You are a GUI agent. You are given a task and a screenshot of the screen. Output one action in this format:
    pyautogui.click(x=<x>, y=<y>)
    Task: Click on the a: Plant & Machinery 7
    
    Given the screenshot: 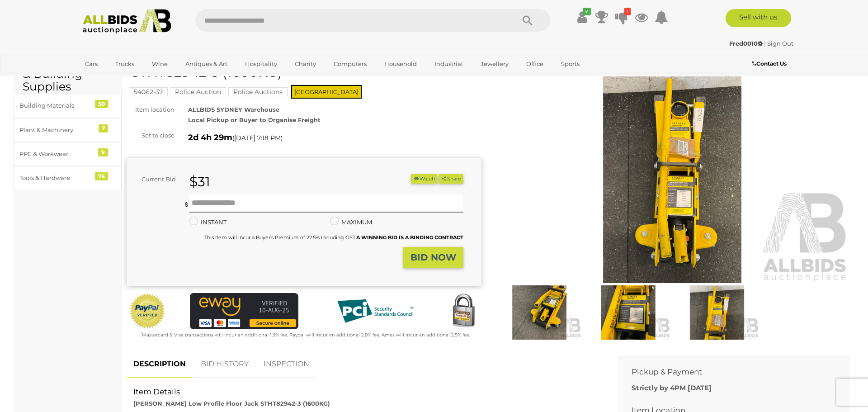 What is the action you would take?
    pyautogui.click(x=68, y=130)
    